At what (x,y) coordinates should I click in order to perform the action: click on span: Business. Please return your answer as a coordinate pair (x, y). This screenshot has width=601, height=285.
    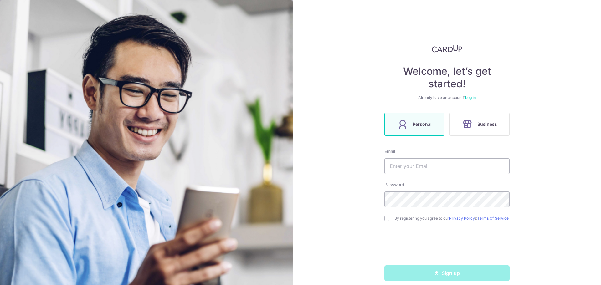
    Looking at the image, I should click on (487, 124).